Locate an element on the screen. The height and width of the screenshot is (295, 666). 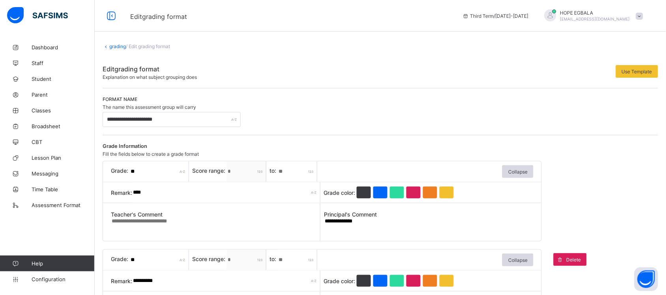
span: HOPE EGBALA is located at coordinates (595, 13).